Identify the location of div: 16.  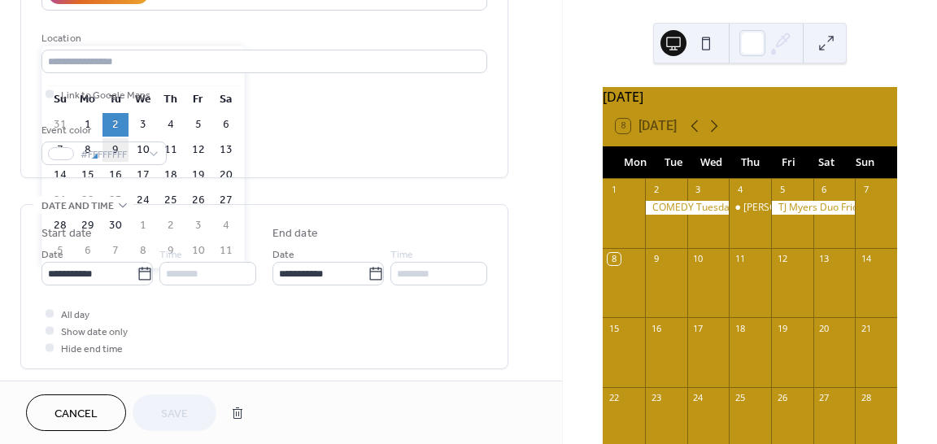
(655, 328).